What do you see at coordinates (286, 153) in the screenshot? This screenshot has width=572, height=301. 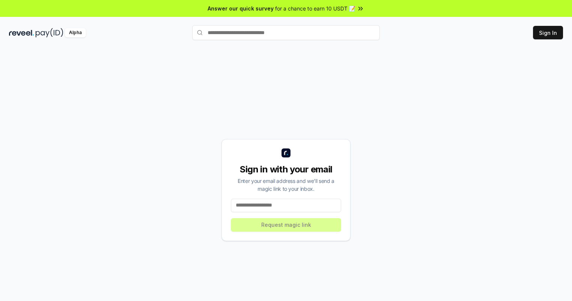 I see `img: logo_small` at bounding box center [286, 153].